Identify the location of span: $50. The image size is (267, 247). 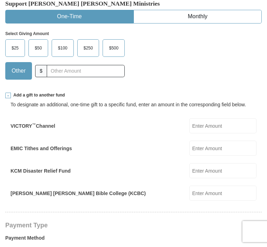
(38, 48).